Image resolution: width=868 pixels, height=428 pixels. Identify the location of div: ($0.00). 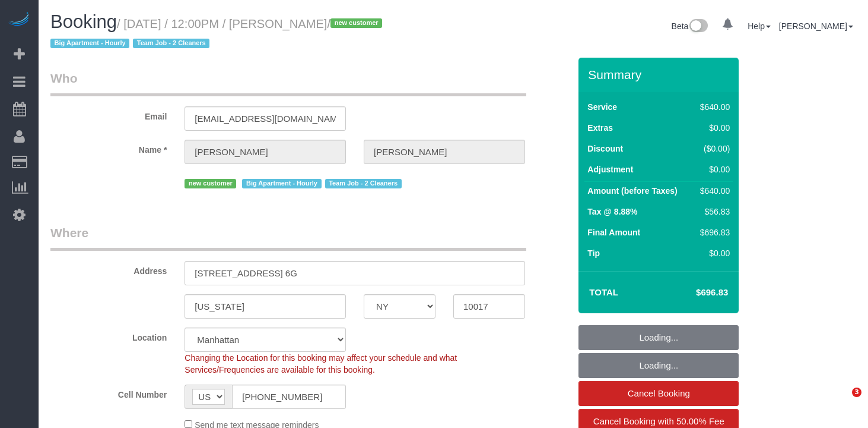
(713, 148).